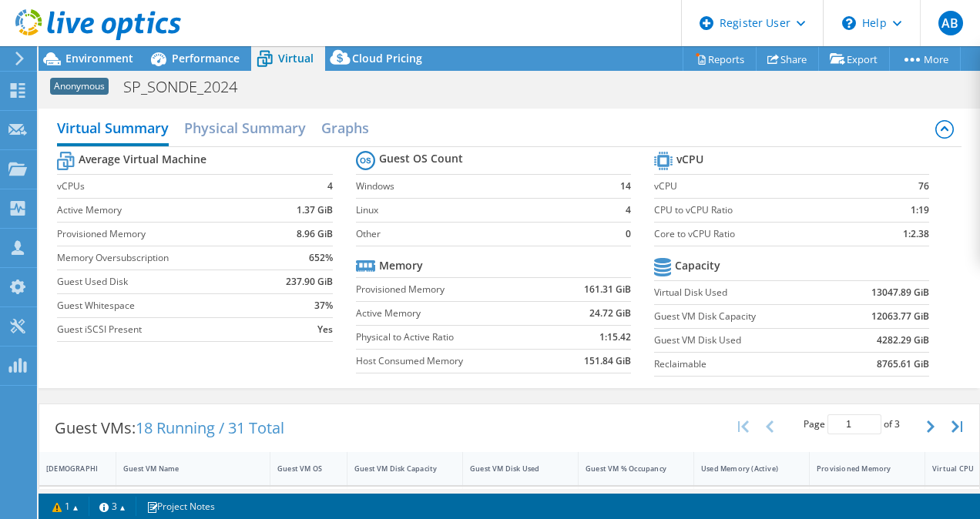 Image resolution: width=980 pixels, height=519 pixels. Describe the element at coordinates (854, 424) in the screenshot. I see `input: jump to page` at that location.